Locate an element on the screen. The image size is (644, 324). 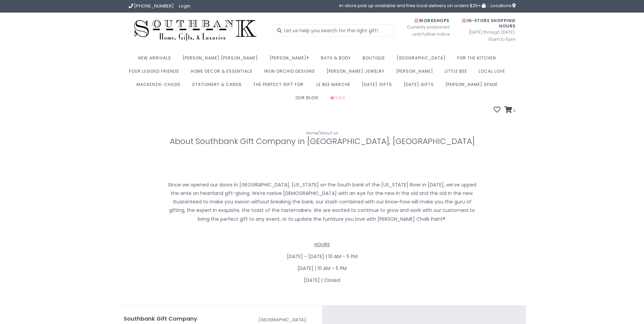
a: Login is located at coordinates (184, 6).